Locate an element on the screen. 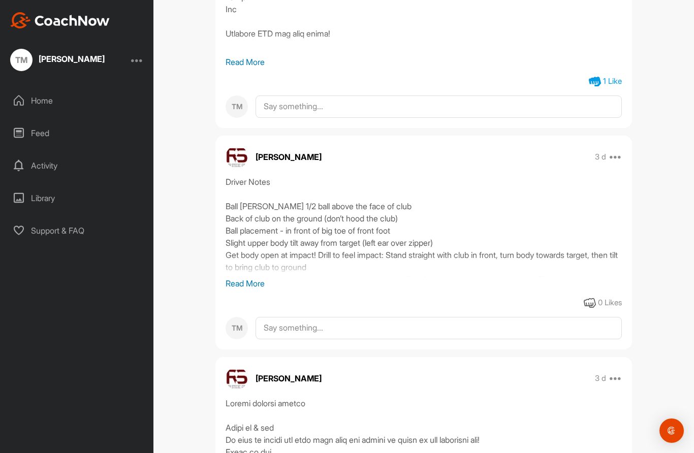  div: Activity is located at coordinates (77, 166).